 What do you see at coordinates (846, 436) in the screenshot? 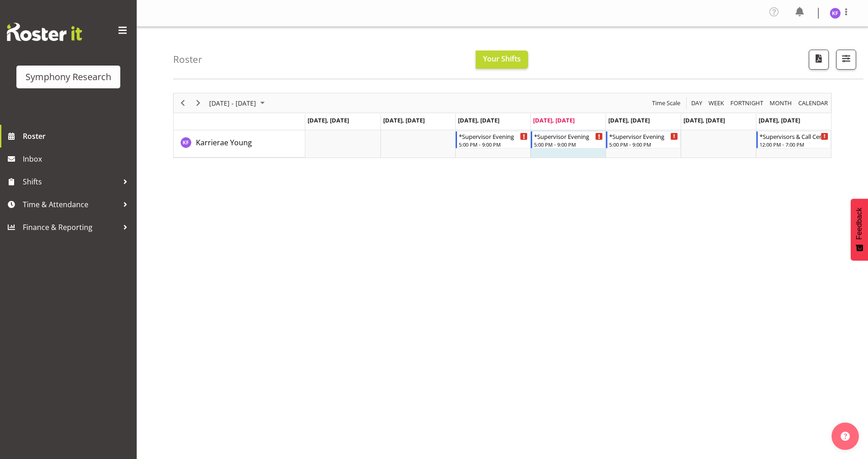
I see `img: help-xxl-2.png` at bounding box center [846, 436].